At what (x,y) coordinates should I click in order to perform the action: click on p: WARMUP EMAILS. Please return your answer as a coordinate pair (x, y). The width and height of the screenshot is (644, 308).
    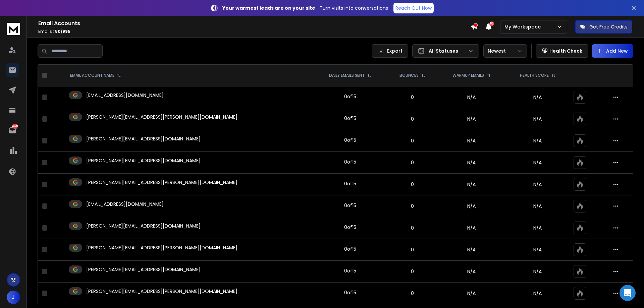
    Looking at the image, I should click on (468, 75).